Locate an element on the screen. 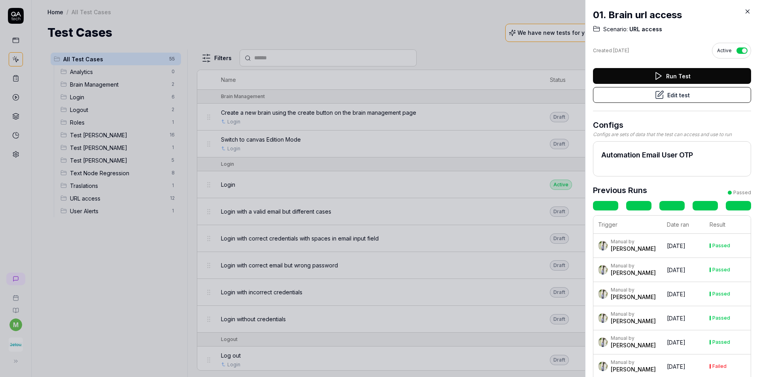  a: Edit test is located at coordinates (672, 95).